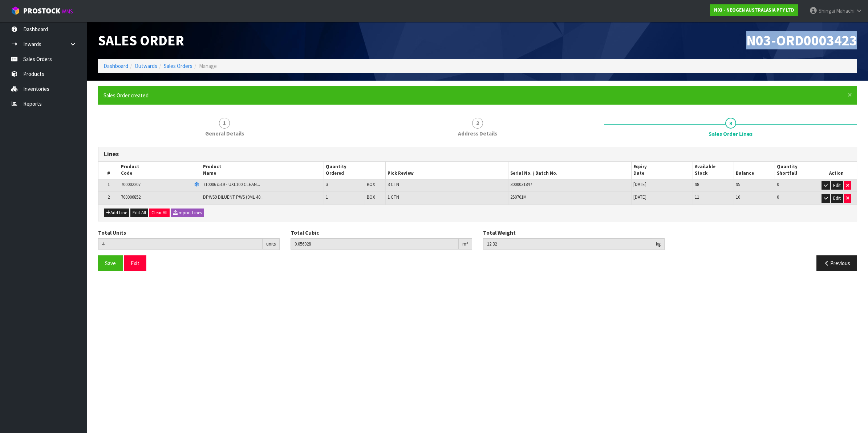 Image resolution: width=868 pixels, height=433 pixels. What do you see at coordinates (271, 244) in the screenshot?
I see `div: units` at bounding box center [271, 244].